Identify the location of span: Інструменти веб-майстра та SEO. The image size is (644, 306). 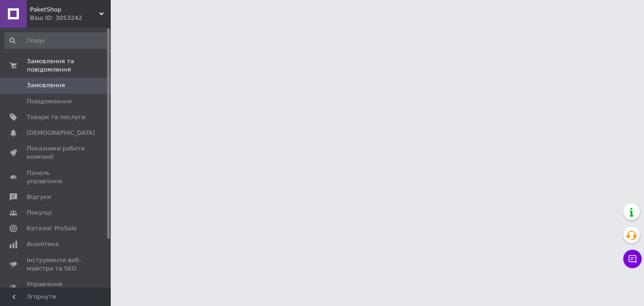
(56, 264).